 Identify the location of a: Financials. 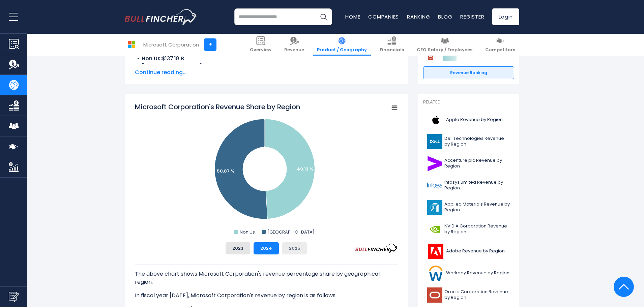
(392, 44).